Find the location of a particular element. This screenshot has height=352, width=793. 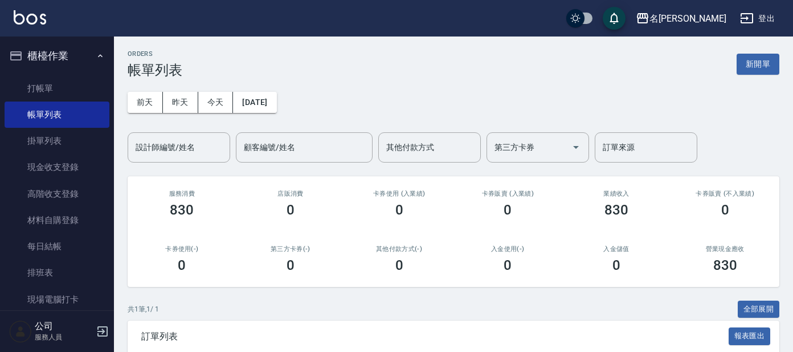

img: Logo is located at coordinates (30, 17).